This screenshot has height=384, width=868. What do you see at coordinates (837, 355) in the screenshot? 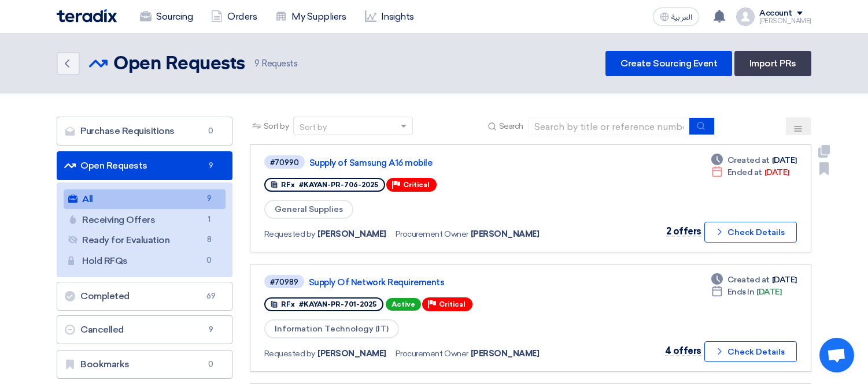
I see `a: Open chat` at bounding box center [837, 355].